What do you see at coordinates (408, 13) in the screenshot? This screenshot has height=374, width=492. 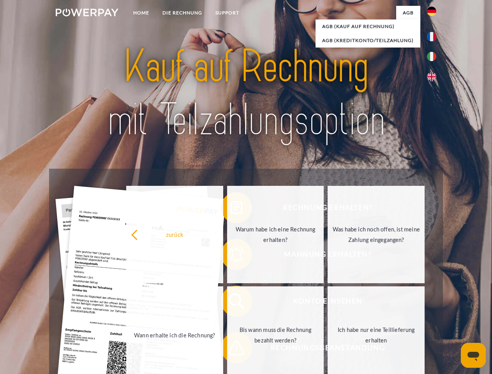 I see `a: agb` at bounding box center [408, 13].